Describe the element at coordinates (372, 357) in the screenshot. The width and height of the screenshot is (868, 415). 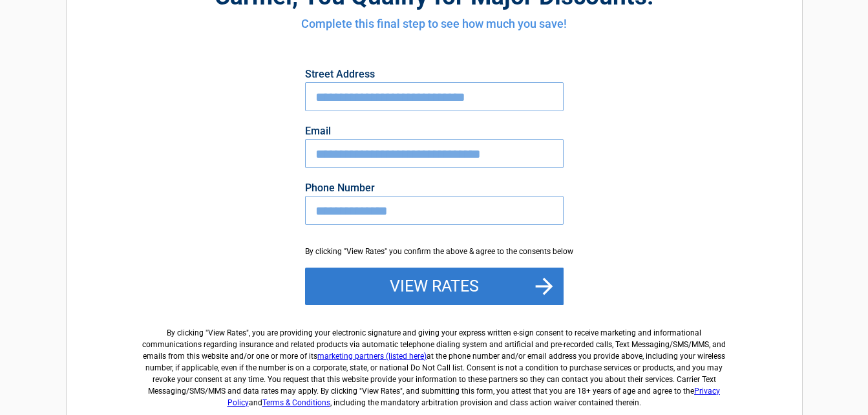
I see `a: marketing partners (listed here)` at that location.